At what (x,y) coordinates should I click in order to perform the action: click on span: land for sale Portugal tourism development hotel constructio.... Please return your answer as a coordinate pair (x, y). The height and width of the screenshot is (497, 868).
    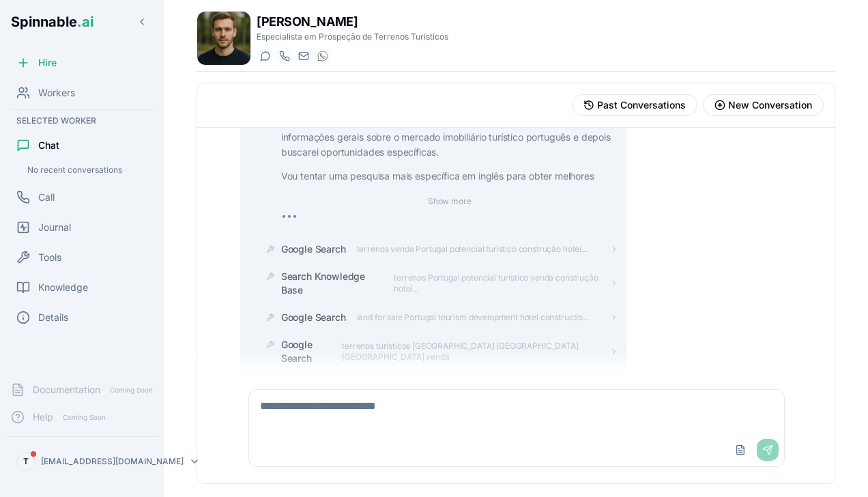
    Looking at the image, I should click on (473, 318).